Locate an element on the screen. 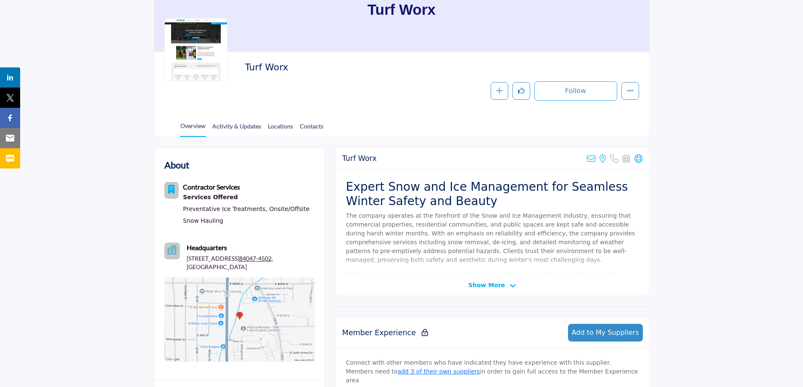 The height and width of the screenshot is (387, 803). h2: Member Experience is located at coordinates (385, 332).